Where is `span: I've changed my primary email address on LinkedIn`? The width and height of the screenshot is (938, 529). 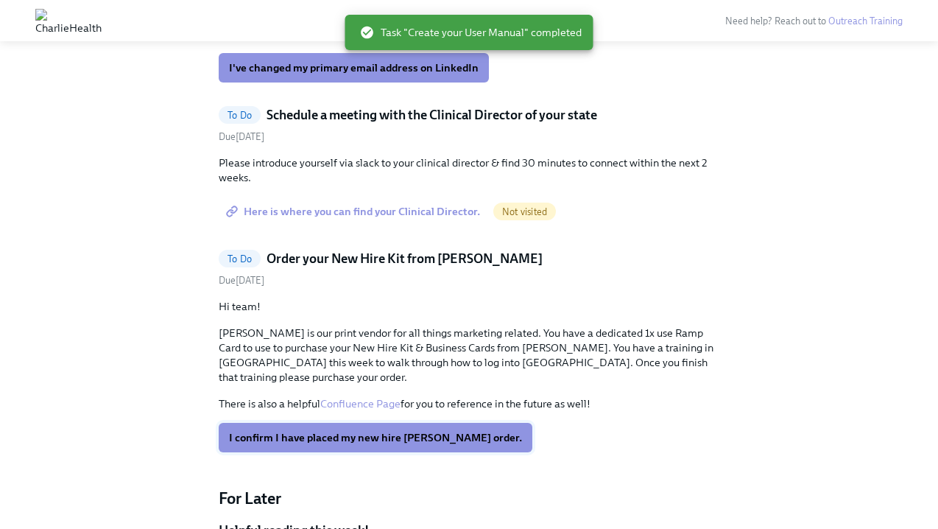
span: I've changed my primary email address on LinkedIn is located at coordinates (353, 68).